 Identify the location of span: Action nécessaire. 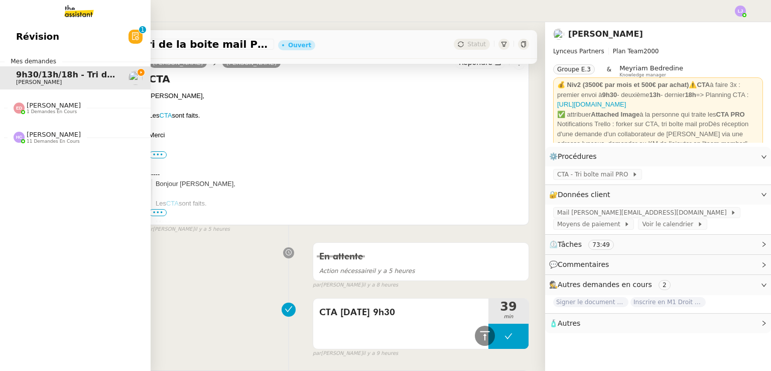
(346, 271).